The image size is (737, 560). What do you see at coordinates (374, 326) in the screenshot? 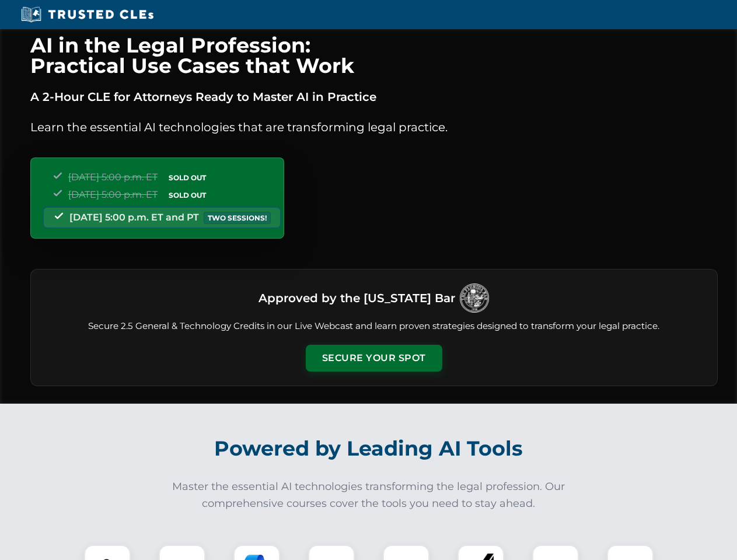
I see `p: Secure 2.5 General & Technology Credits in our Live Webcast and learn proven strategies designed ...` at bounding box center [374, 326].